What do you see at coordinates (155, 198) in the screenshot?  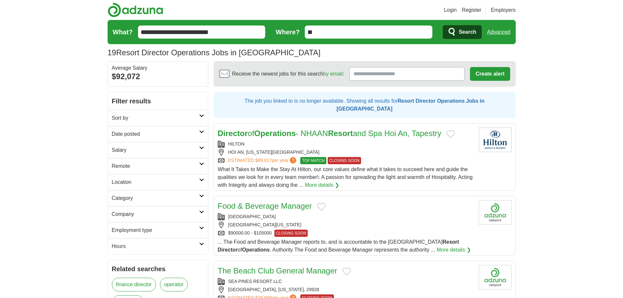 I see `h2: Category` at bounding box center [155, 198].